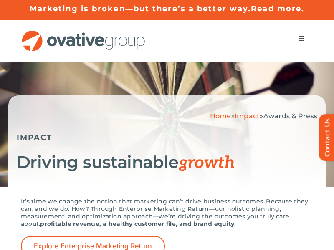 The width and height of the screenshot is (334, 250). What do you see at coordinates (83, 33) in the screenshot?
I see `a: OG_Full_horizontal_RGB` at bounding box center [83, 33].